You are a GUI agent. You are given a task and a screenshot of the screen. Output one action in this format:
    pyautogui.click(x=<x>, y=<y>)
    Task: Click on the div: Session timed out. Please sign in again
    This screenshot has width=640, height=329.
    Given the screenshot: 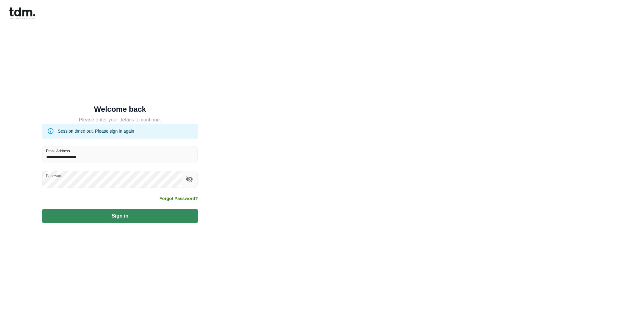 What is the action you would take?
    pyautogui.click(x=96, y=131)
    